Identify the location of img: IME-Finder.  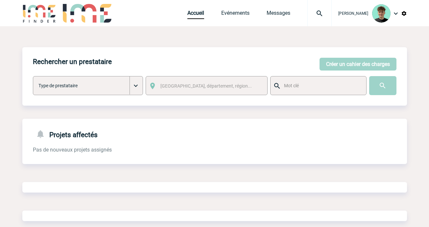
(39, 13).